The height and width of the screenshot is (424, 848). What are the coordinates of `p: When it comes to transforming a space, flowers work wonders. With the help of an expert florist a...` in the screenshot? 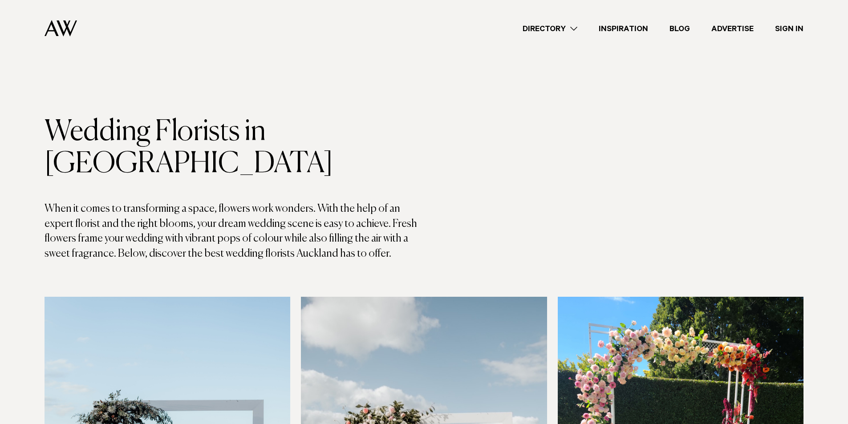 It's located at (234, 232).